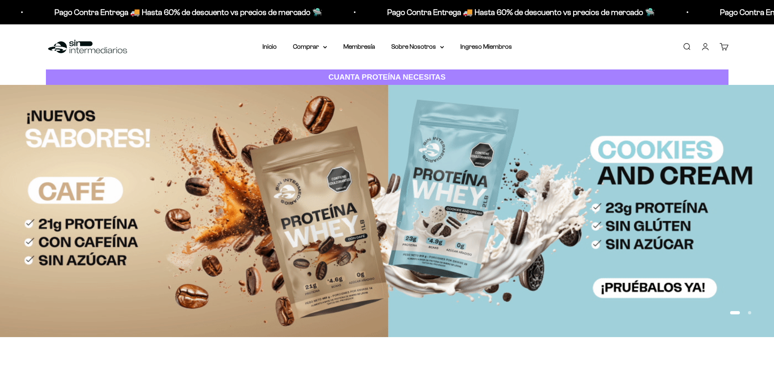 This screenshot has width=774, height=370. Describe the element at coordinates (269, 46) in the screenshot. I see `a: Inicio` at that location.